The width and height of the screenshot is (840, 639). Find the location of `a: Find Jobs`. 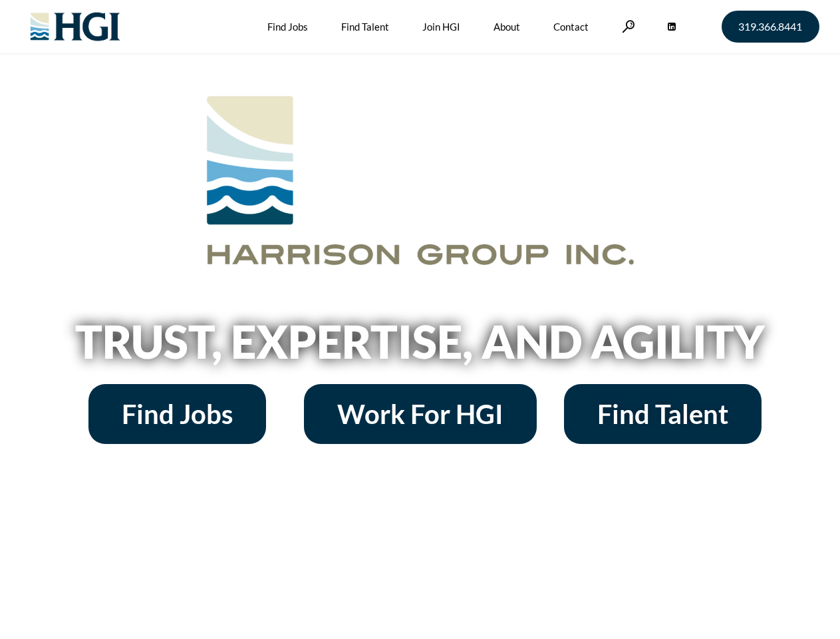

a: Find Jobs is located at coordinates (177, 414).